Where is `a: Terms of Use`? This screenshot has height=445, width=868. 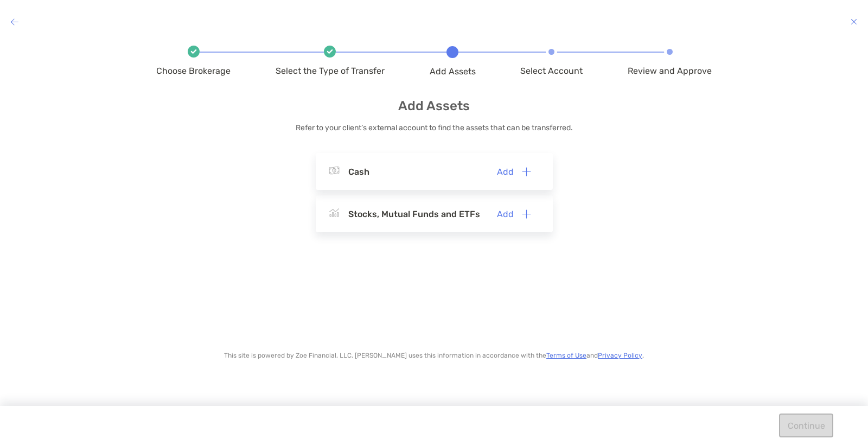
a: Terms of Use is located at coordinates (567, 355).